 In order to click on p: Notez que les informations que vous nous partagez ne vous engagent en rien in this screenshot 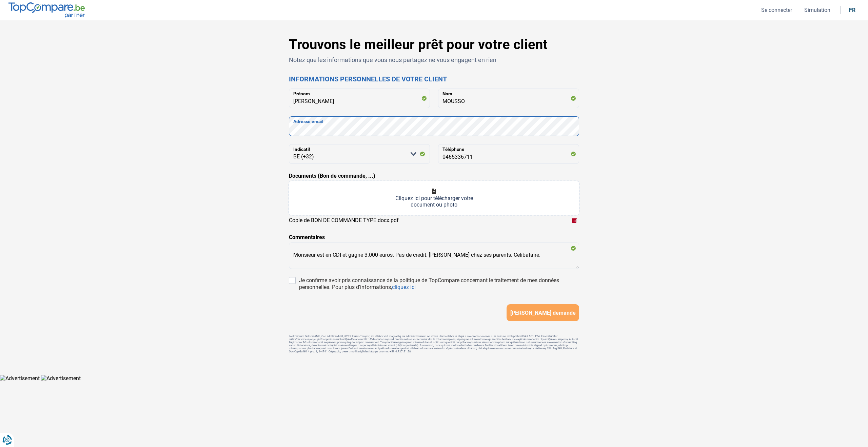, I will do `click(434, 60)`.